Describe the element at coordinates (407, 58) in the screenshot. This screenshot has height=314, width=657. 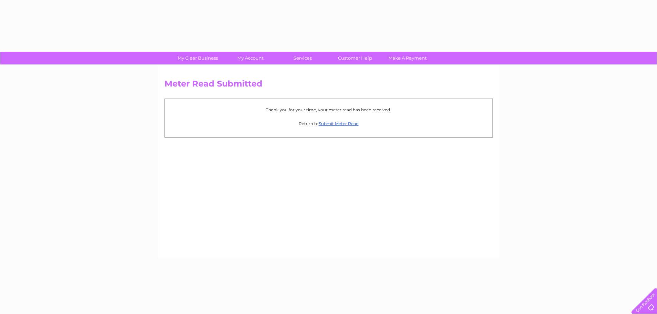
I see `a: Make A Payment` at that location.